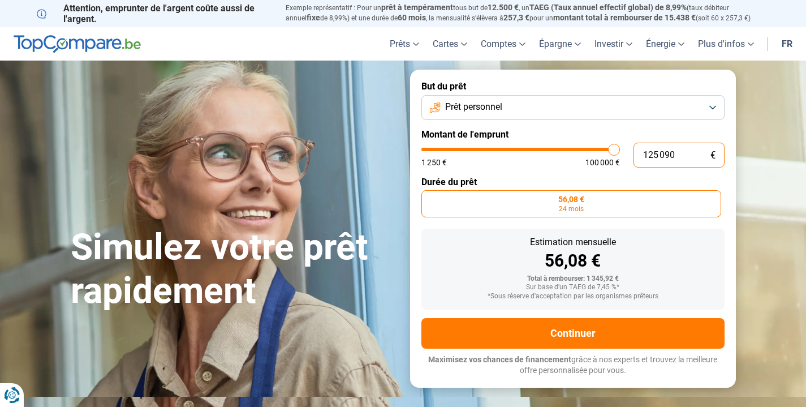  I want to click on span: 100 000 €, so click(602, 162).